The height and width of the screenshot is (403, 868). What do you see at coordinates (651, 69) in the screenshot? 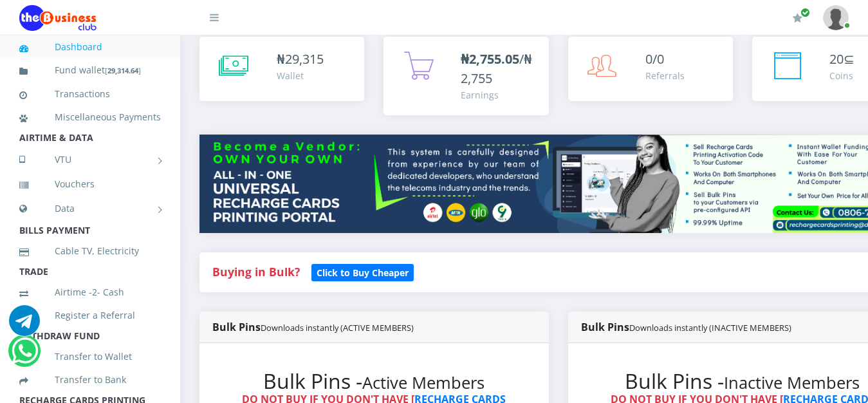
I see `a: 0/0 Referrals` at bounding box center [651, 69].